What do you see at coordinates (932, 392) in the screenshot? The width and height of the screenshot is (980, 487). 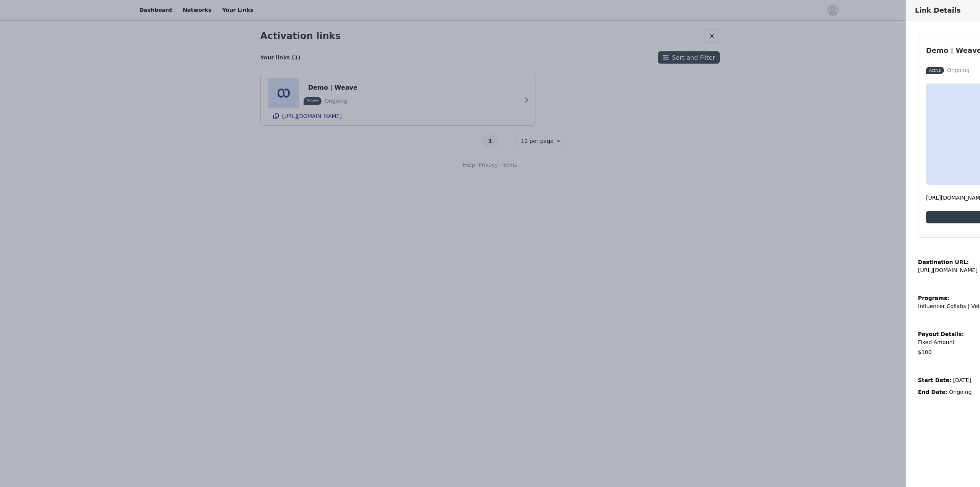 I see `p: End Date:` at bounding box center [932, 392].